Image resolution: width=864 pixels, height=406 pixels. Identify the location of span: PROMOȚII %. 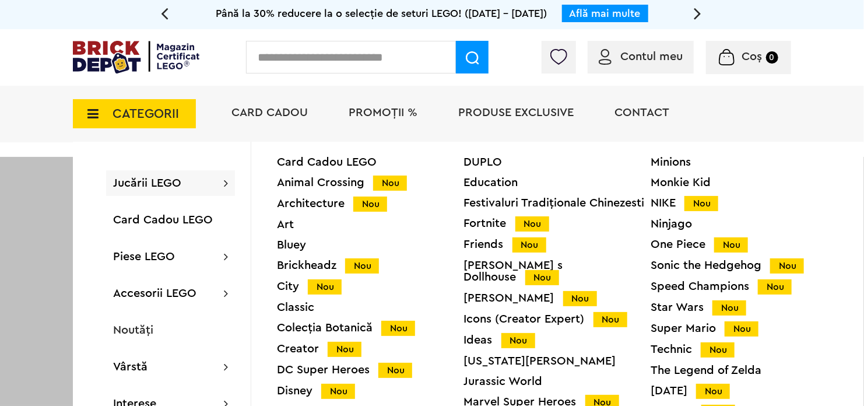
(383, 113).